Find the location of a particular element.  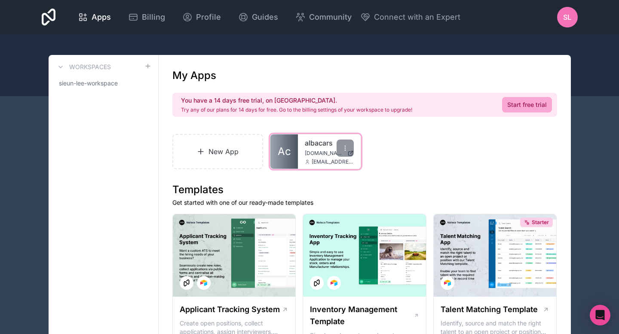

a: Profile is located at coordinates (202, 17).